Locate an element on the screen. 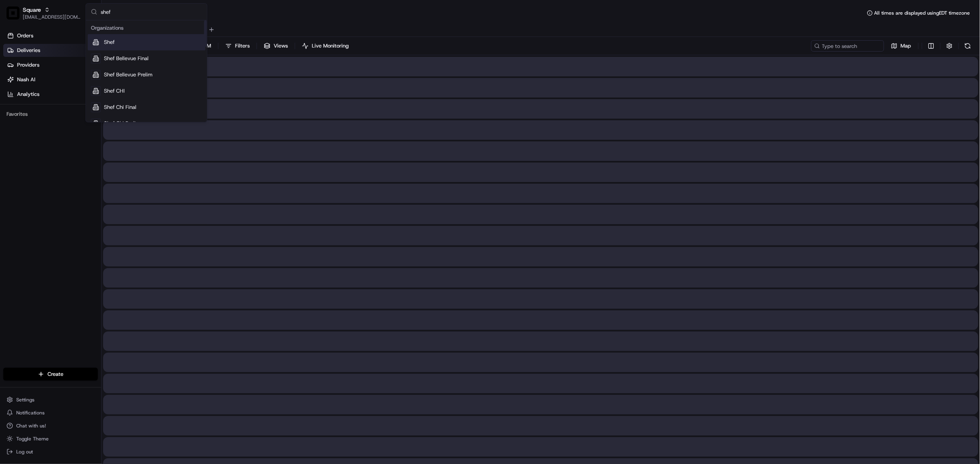  span: Create is located at coordinates (56, 374).